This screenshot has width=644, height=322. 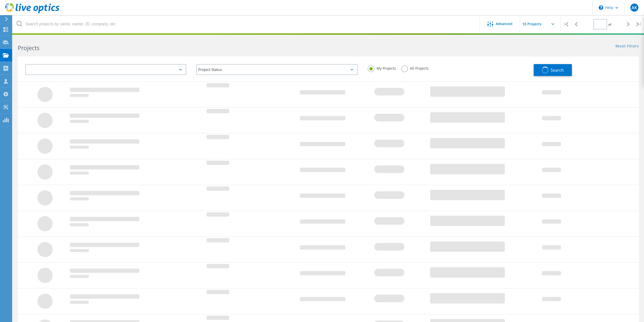 What do you see at coordinates (382, 68) in the screenshot?
I see `label: My Projects` at bounding box center [382, 68].